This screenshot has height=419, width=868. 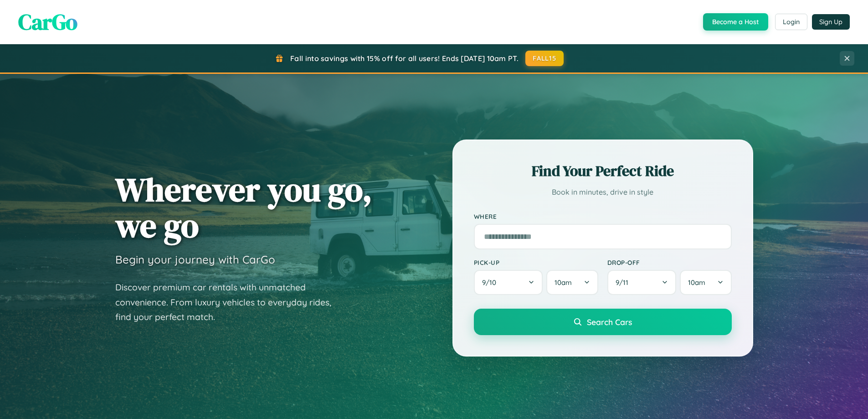 What do you see at coordinates (603, 192) in the screenshot?
I see `p: Book in minutes, drive in style` at bounding box center [603, 192].